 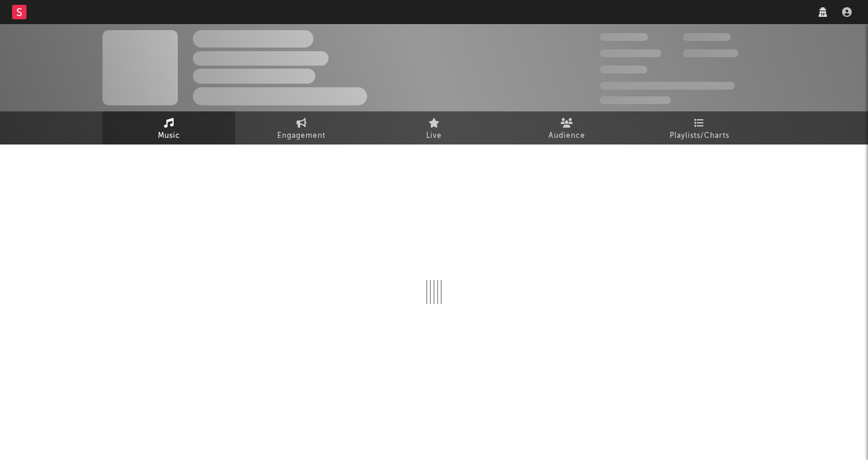 What do you see at coordinates (635, 100) in the screenshot?
I see `span: Jump Score: 85.0` at bounding box center [635, 100].